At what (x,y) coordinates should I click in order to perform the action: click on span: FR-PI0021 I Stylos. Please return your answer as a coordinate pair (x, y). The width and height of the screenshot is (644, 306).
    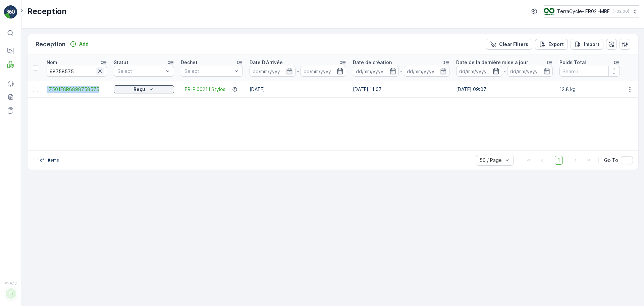
    Looking at the image, I should click on (205, 89).